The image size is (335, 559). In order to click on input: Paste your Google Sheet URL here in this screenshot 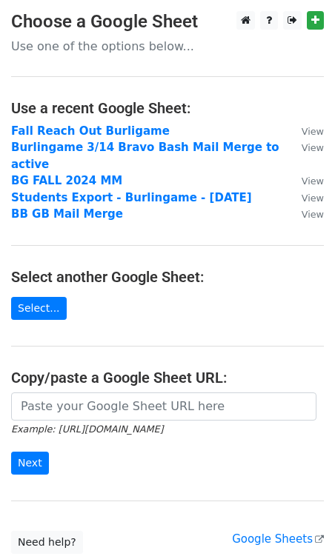, I will do `click(164, 406)`.